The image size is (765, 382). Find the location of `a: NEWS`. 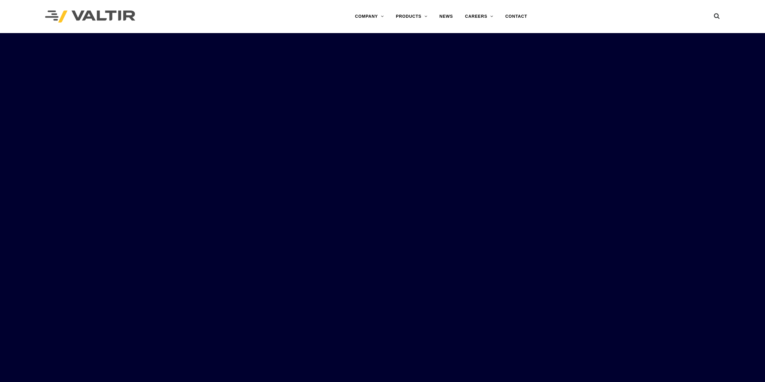

a: NEWS is located at coordinates (446, 17).